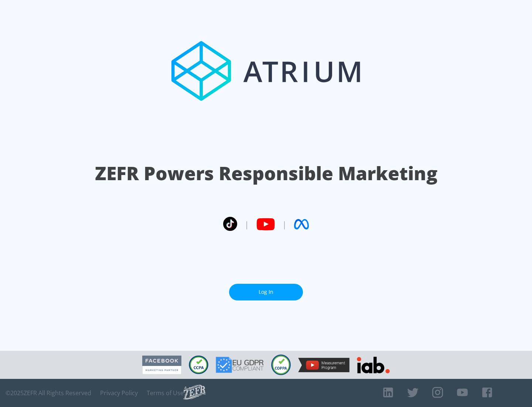 This screenshot has height=407, width=532. I want to click on a: Terms of Use, so click(165, 393).